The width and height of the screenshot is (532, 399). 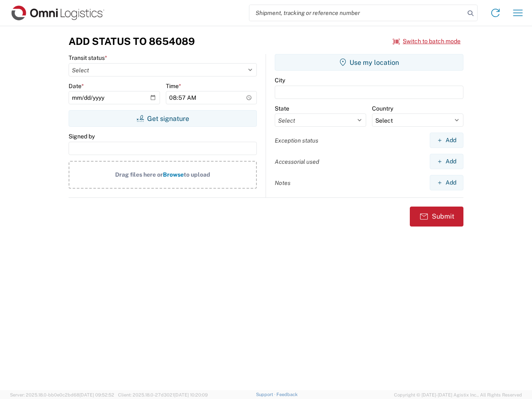 I want to click on button: Use my location, so click(x=369, y=62).